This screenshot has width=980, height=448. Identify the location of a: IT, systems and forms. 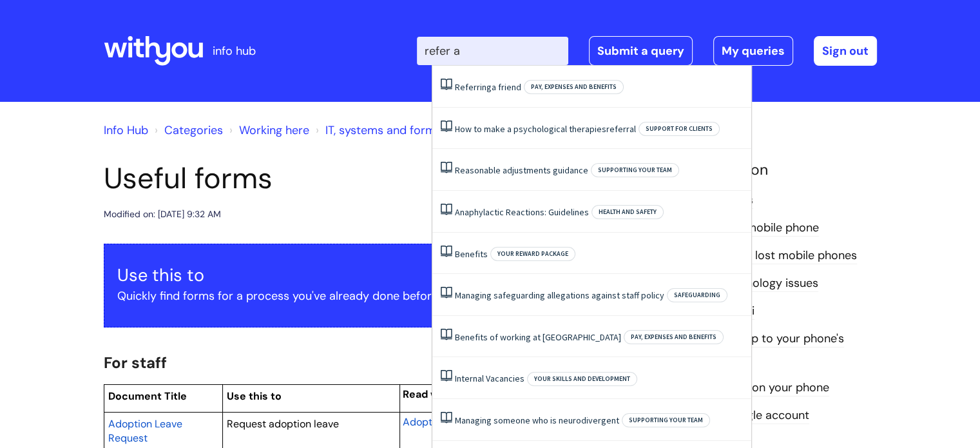
(383, 131).